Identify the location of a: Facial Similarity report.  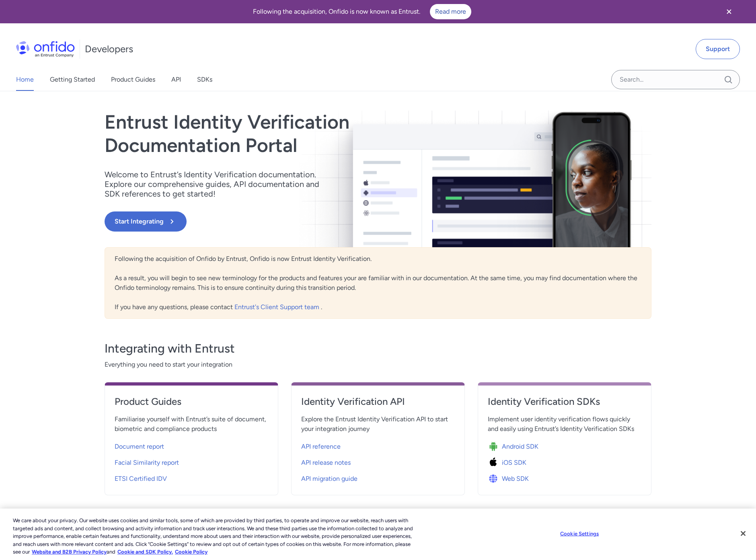
(191, 461).